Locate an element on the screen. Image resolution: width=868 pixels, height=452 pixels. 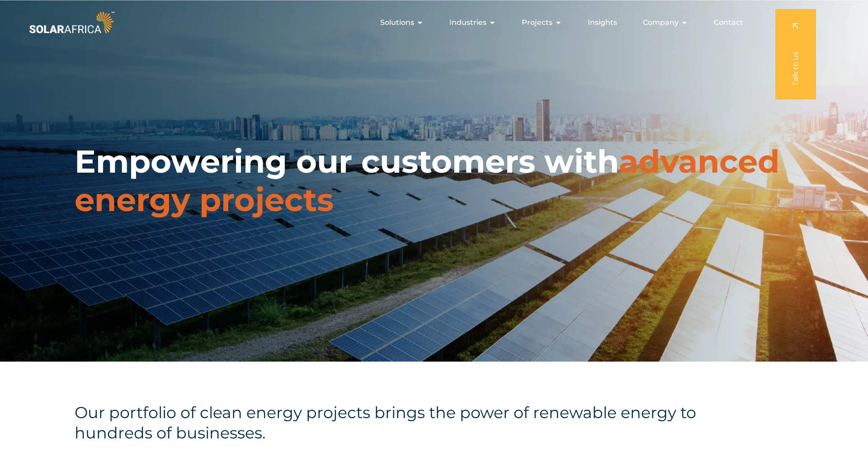
a: Contact is located at coordinates (729, 22).